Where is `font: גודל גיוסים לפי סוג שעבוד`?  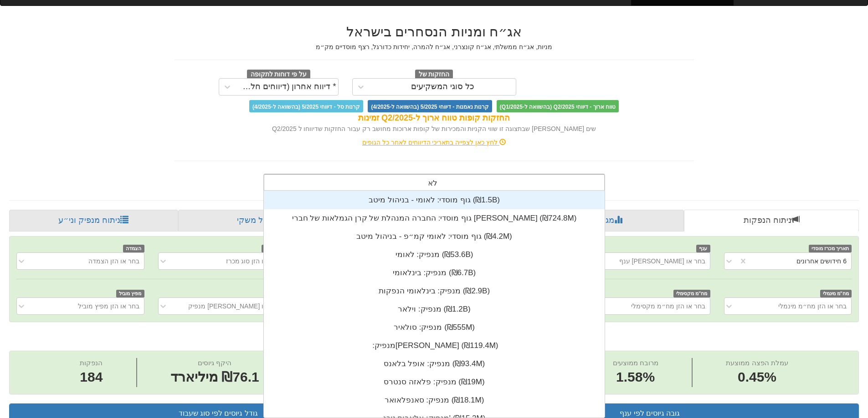 font: גודל גיוסים לפי סוג שעבוד is located at coordinates (218, 414).